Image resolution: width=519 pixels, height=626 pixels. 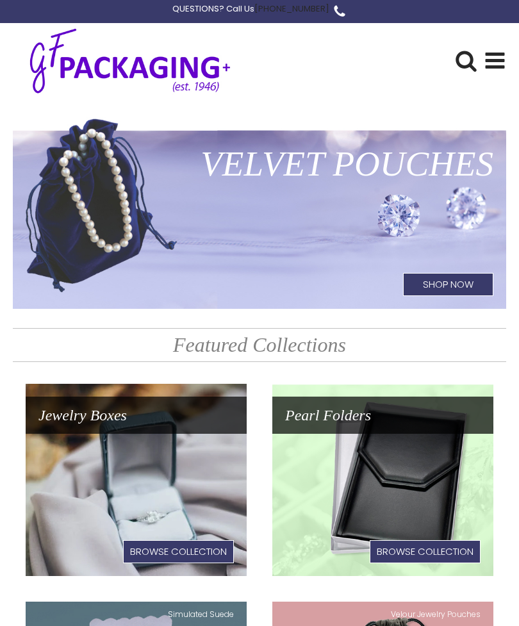 I want to click on a: Jewelry BoxesBrowse Collection, so click(x=136, y=480).